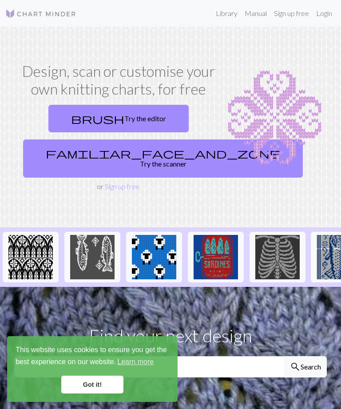  I want to click on img: Sheep socks, so click(154, 257).